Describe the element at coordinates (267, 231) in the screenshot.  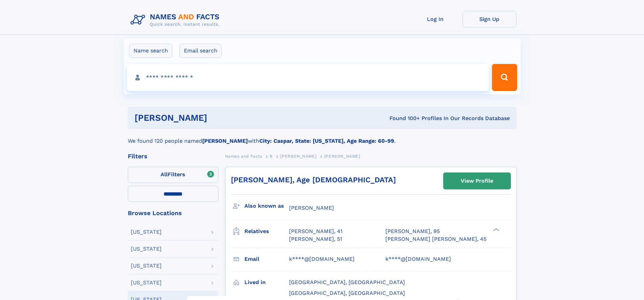
I see `h3: Relatives` at that location.